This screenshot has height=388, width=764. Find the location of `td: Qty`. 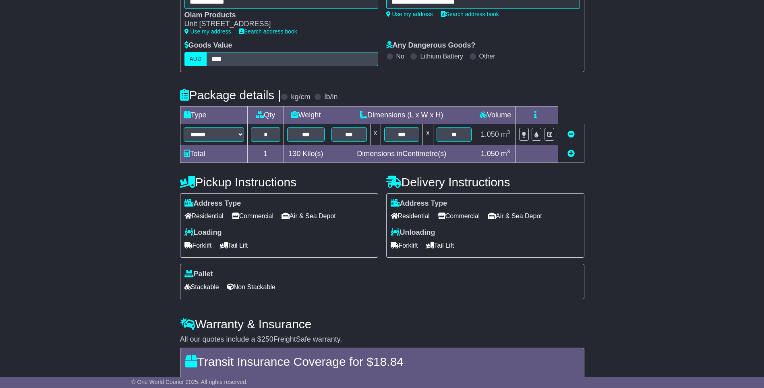

td: Qty is located at coordinates (265, 115).